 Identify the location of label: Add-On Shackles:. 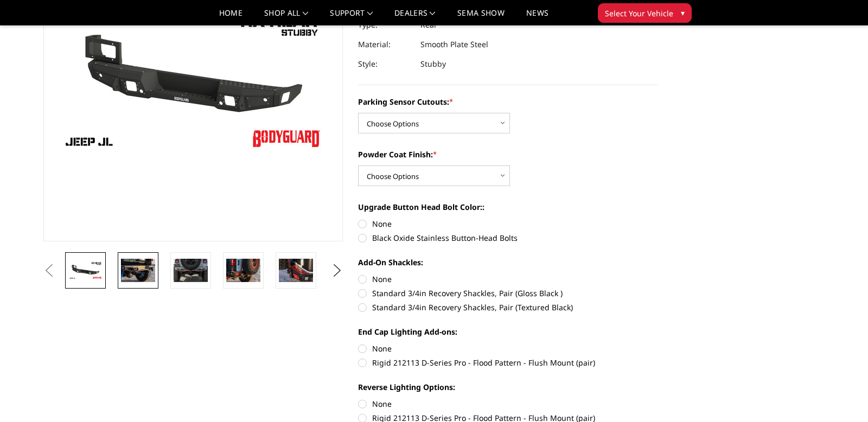
(508, 262).